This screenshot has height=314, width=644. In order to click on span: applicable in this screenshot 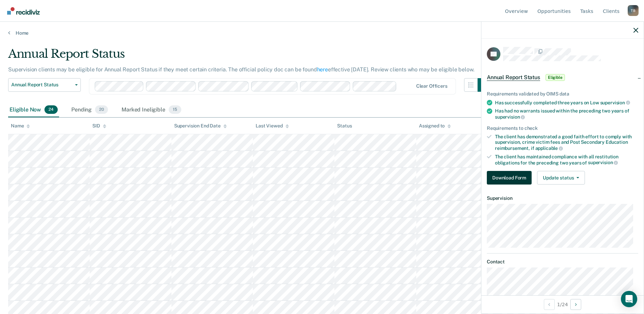, I will do `click(549, 148)`.